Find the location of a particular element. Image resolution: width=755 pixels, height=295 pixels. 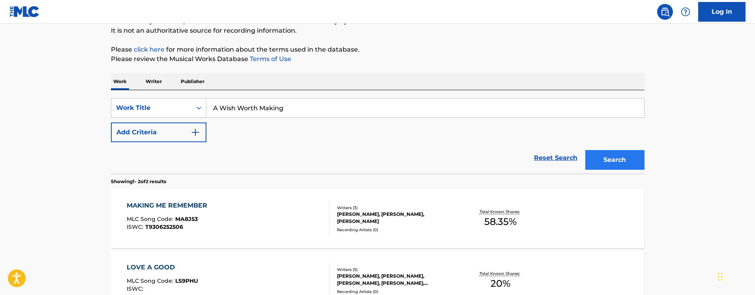

span: 20 % is located at coordinates (500, 284).